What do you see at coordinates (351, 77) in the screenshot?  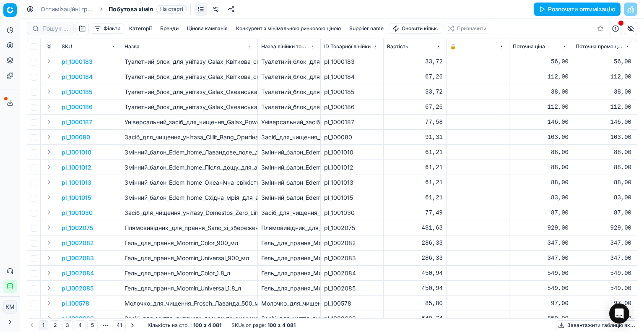 I see `div: pl_1000184` at bounding box center [351, 77].